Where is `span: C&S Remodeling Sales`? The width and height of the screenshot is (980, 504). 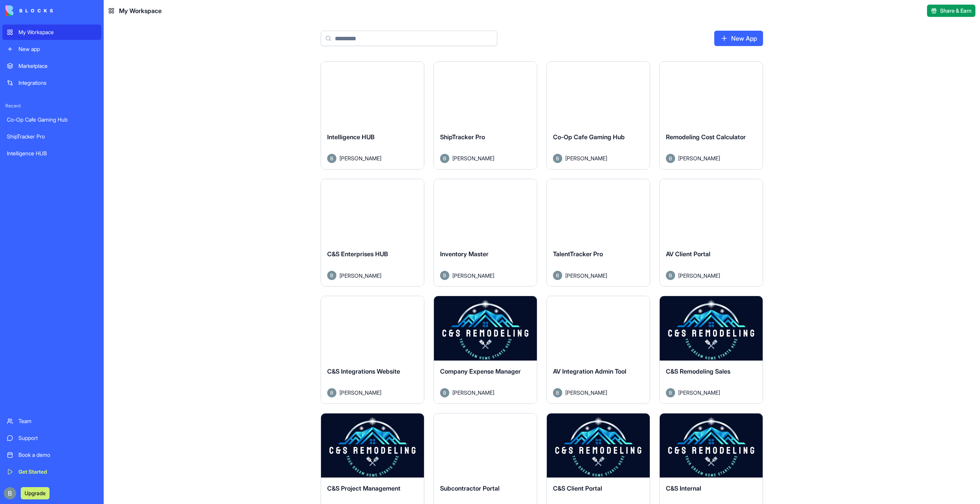 span: C&S Remodeling Sales is located at coordinates (698, 371).